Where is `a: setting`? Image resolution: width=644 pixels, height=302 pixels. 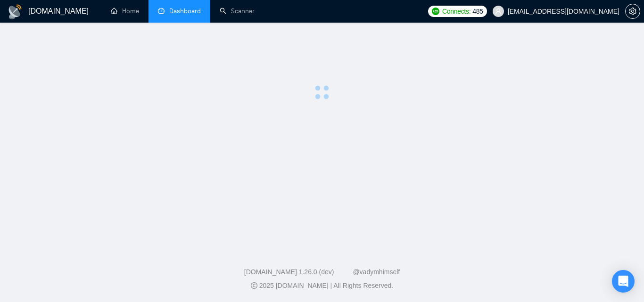 a: setting is located at coordinates (632, 12).